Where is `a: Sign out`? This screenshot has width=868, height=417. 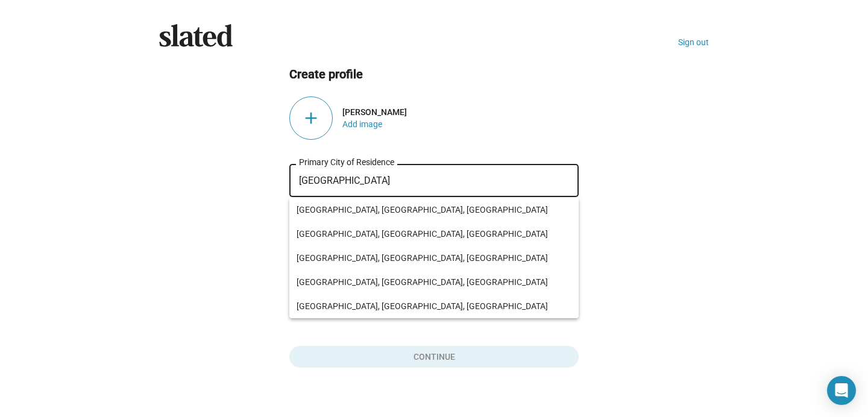
a: Sign out is located at coordinates (693, 42).